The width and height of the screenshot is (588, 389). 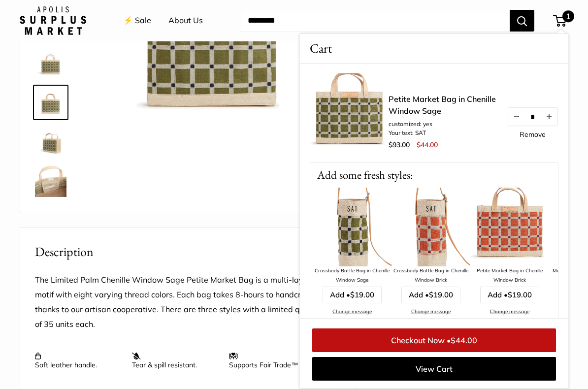 What do you see at coordinates (352, 275) in the screenshot?
I see `div: Crossbody Bottle Bag in Chenille Window Sage` at bounding box center [352, 275].